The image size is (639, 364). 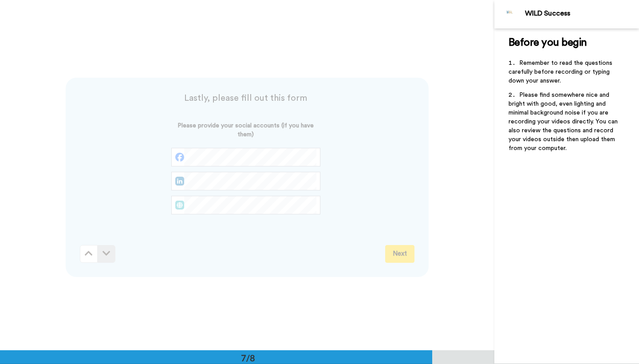 I want to click on span: Lastly, please fill out this form, so click(x=246, y=98).